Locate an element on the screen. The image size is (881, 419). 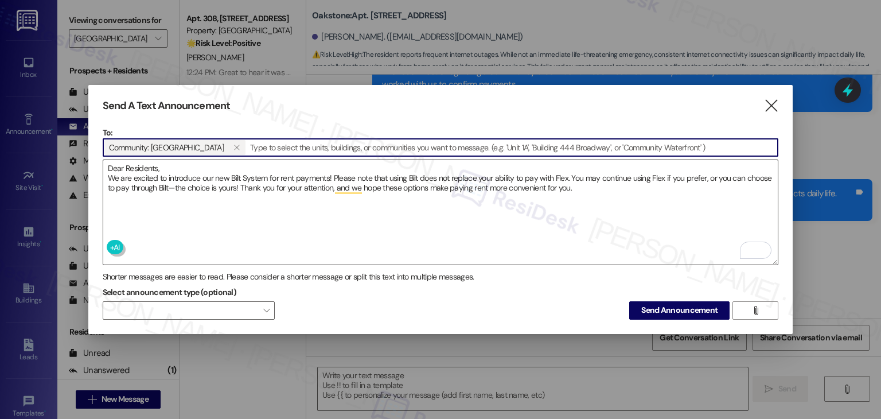
h3: Send A Text Announcement is located at coordinates (166, 106).